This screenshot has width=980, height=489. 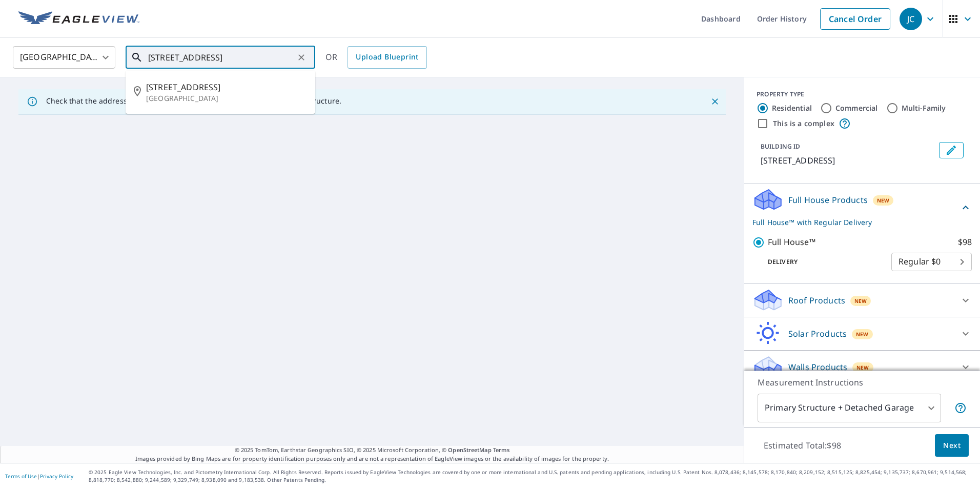 I want to click on p: Solar Products, so click(x=817, y=333).